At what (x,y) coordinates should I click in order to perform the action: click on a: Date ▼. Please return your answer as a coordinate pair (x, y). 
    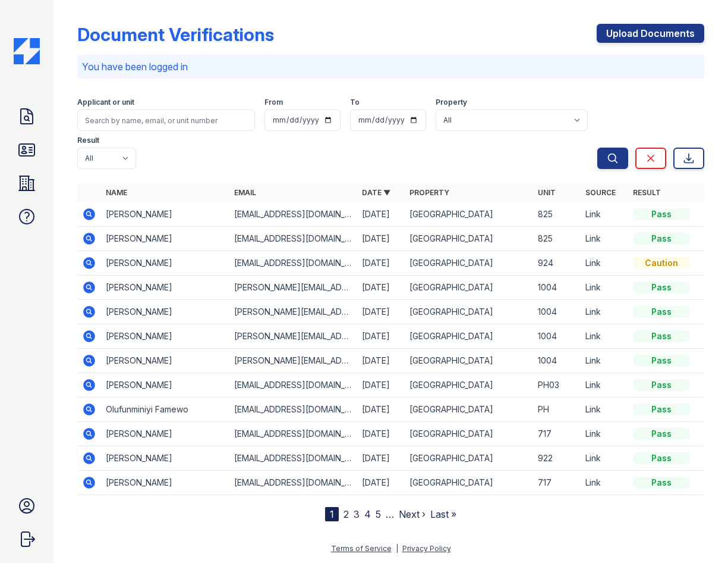
    Looking at the image, I should click on (376, 192).